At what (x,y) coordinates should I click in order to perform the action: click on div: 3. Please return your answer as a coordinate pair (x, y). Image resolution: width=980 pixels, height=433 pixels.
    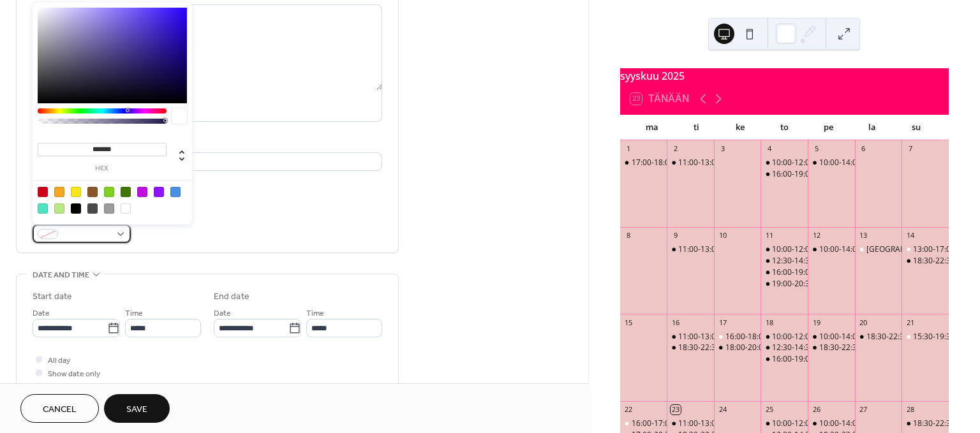
    Looking at the image, I should click on (722, 149).